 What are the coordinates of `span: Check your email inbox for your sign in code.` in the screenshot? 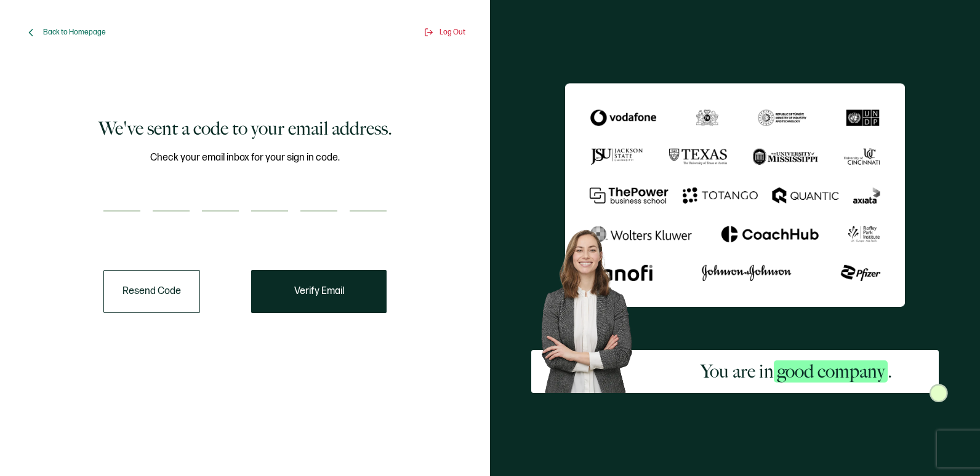 It's located at (245, 157).